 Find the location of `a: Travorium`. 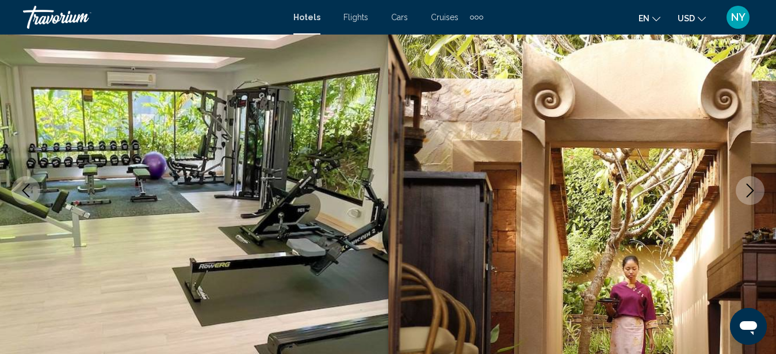

a: Travorium is located at coordinates (152, 17).